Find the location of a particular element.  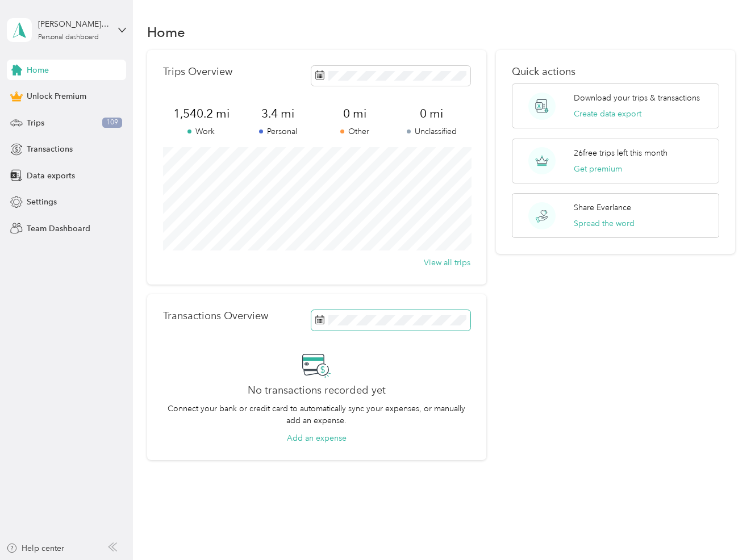

span: Team Dashboard is located at coordinates (59, 228).